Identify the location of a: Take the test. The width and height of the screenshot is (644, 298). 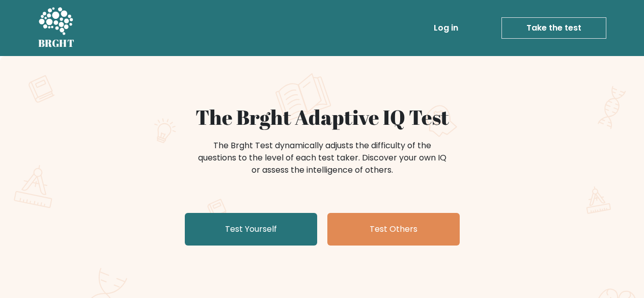
(554, 28).